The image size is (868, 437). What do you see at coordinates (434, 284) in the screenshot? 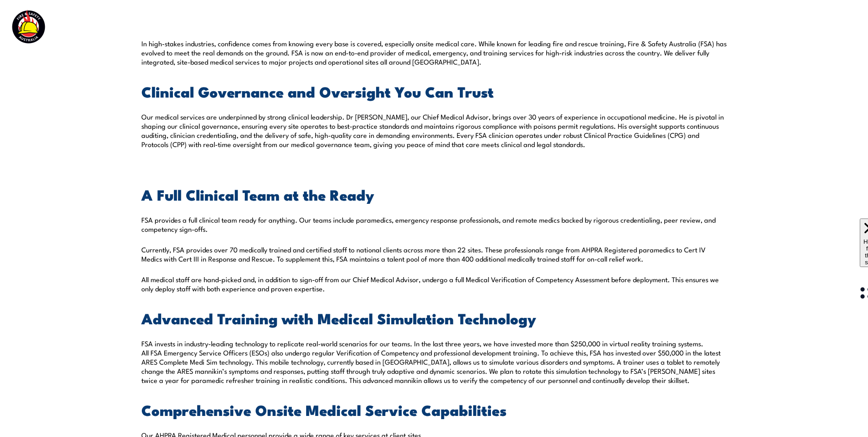
I see `p: All medical staff are hand-picked and, in addition to sign-off from our Chief Medical Advisor, un...` at bounding box center [434, 284].